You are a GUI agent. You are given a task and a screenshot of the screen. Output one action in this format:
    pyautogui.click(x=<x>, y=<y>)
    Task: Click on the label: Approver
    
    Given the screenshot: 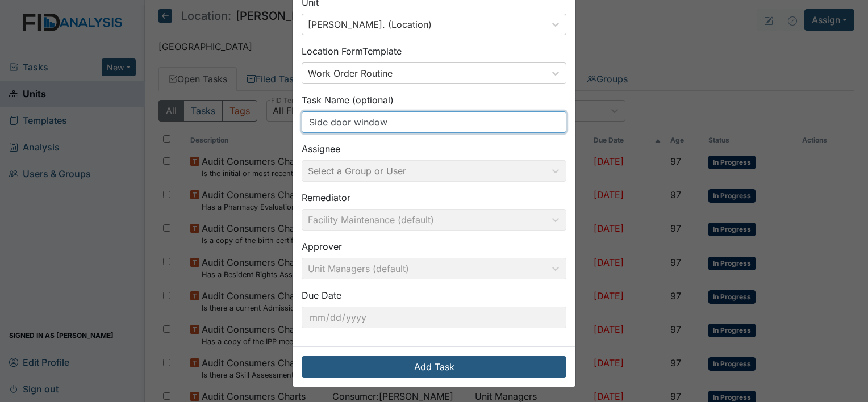 What is the action you would take?
    pyautogui.click(x=322, y=247)
    